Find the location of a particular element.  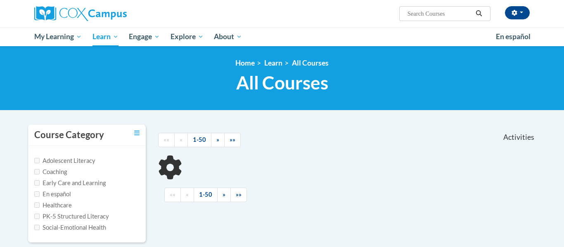

a: En español is located at coordinates (513, 37).